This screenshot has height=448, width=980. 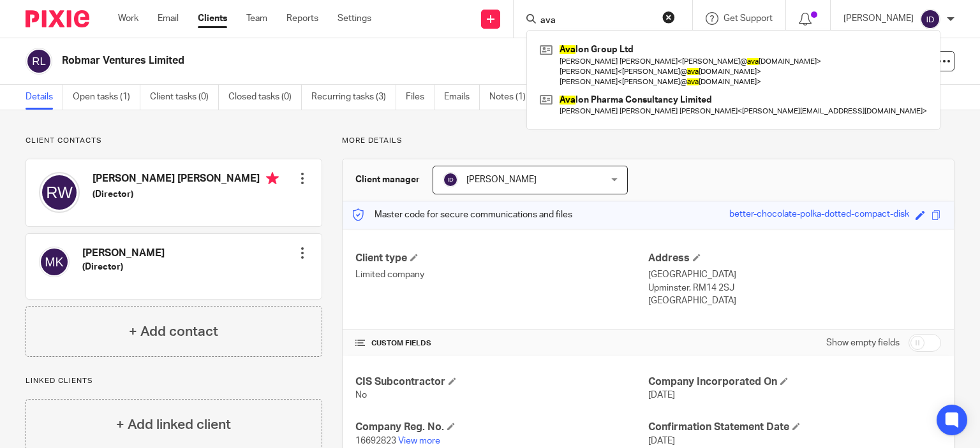 I want to click on p: Limited company, so click(x=502, y=275).